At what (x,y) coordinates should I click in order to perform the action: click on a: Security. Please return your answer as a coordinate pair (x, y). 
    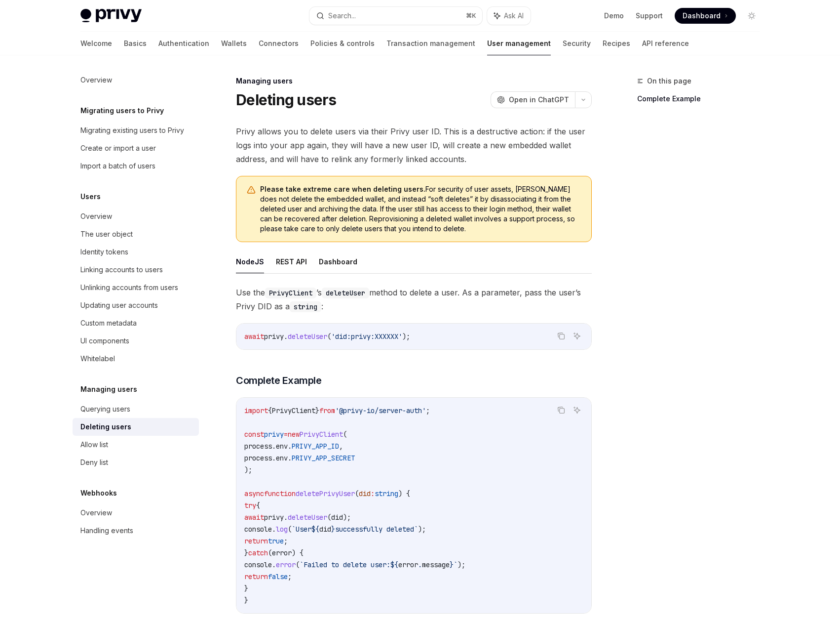
    Looking at the image, I should click on (577, 43).